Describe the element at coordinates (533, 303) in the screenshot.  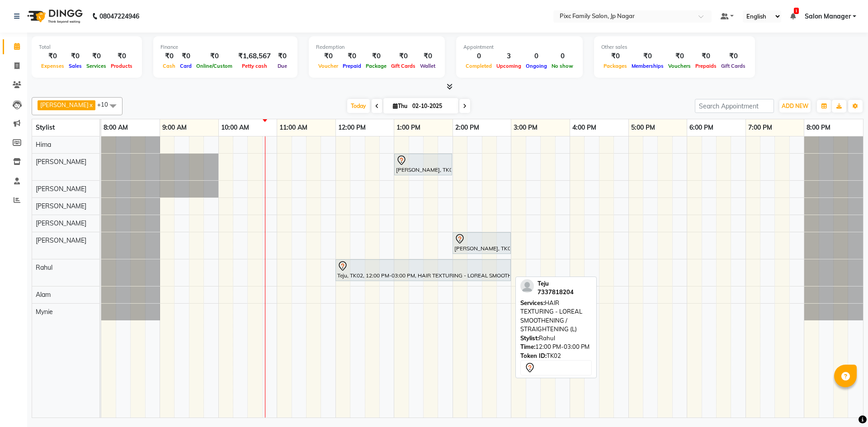
I see `span: Services:` at that location.